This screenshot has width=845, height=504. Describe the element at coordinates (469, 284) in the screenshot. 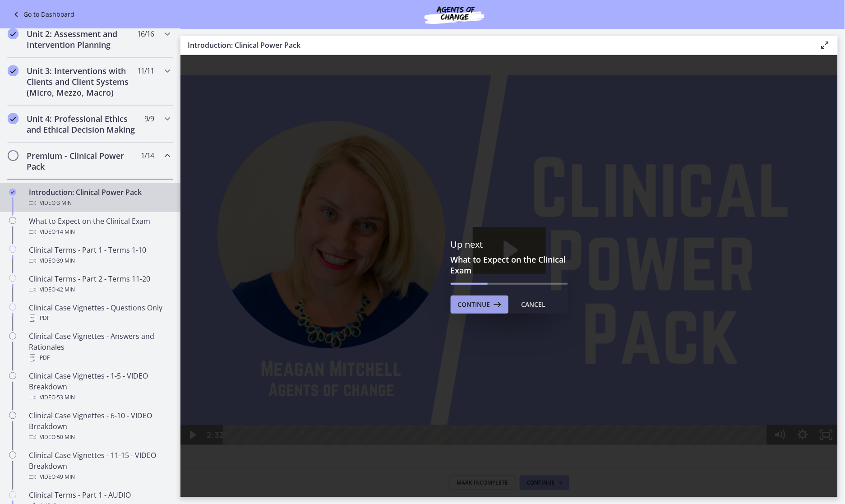

I see `div: Content complete progress bar from 0 to 100.` at that location.